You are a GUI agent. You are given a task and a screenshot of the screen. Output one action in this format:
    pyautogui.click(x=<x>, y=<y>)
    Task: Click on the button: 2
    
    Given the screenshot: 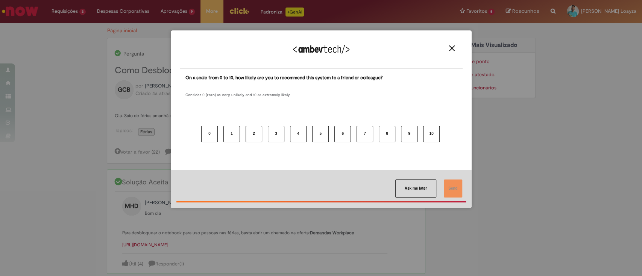 What is the action you would take?
    pyautogui.click(x=254, y=134)
    